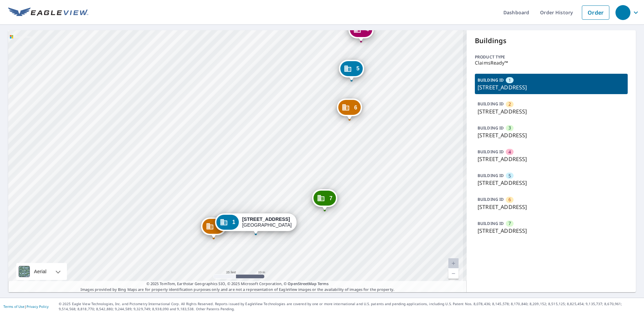 The image size is (644, 315). Describe the element at coordinates (214, 228) in the screenshot. I see `div: Dropped pin, building 2, Commercial property, 2316 W University Ave Wichita, KS 67213` at that location.